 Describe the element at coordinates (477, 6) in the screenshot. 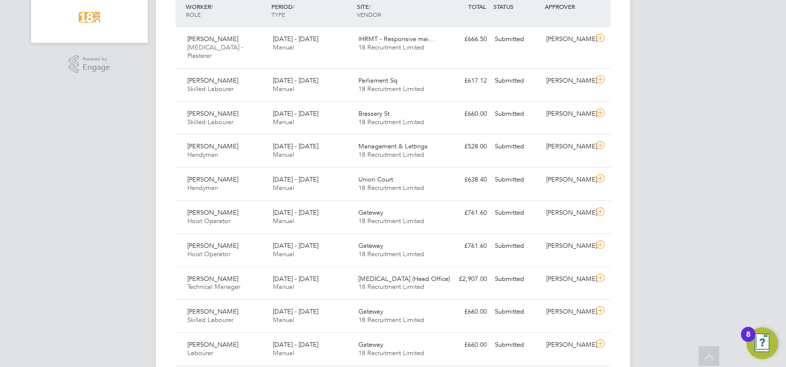

I see `span: TOTAL` at that location.